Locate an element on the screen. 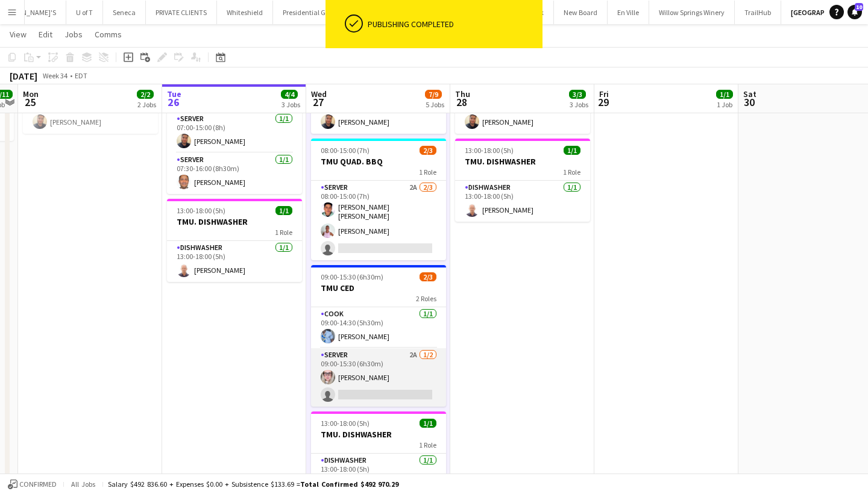 This screenshot has height=494, width=868. span: Confirmed is located at coordinates (38, 484).